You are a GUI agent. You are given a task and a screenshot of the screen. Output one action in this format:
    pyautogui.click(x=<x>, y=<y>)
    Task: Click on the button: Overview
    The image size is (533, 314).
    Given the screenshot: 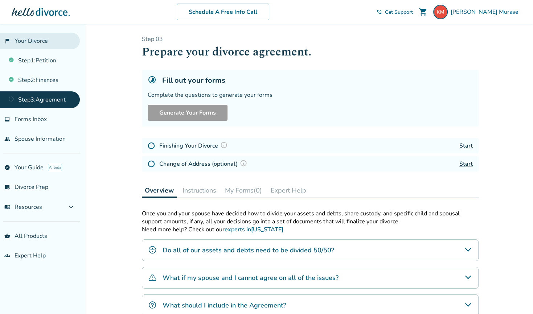 What is the action you would take?
    pyautogui.click(x=159, y=190)
    